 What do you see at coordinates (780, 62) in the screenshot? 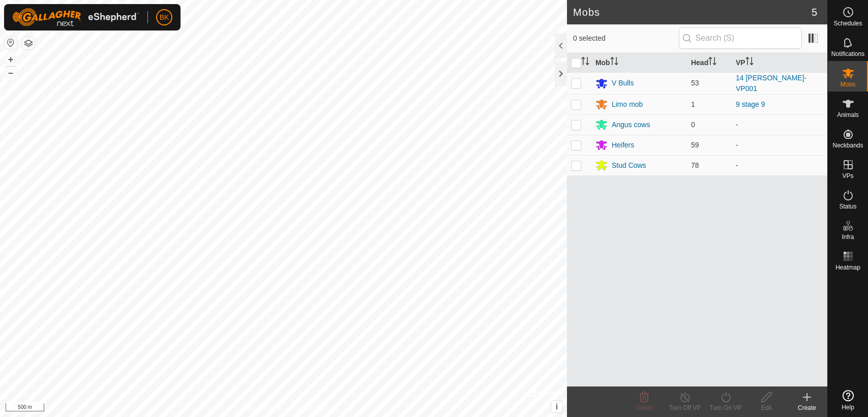
I see `th: VP` at bounding box center [780, 62].